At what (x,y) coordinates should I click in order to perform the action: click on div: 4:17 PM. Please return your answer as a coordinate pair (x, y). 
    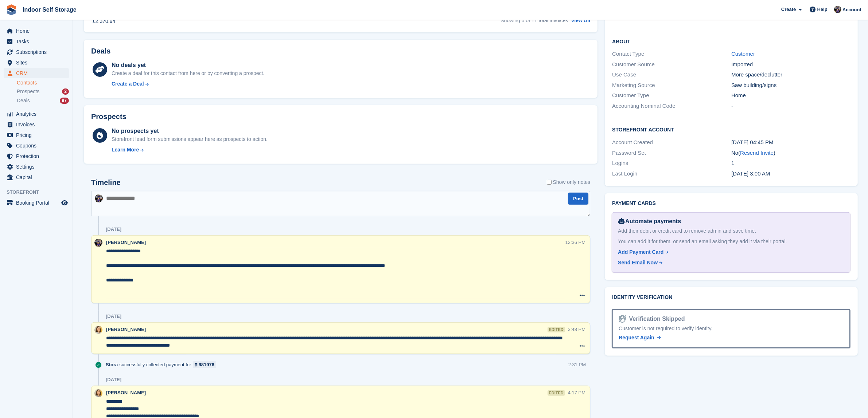
    Looking at the image, I should click on (576, 392).